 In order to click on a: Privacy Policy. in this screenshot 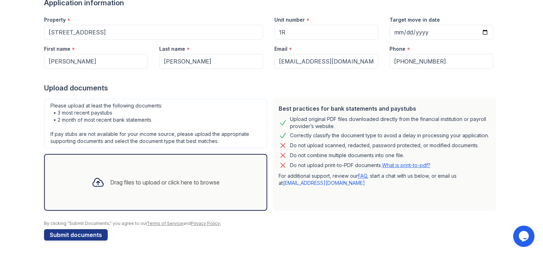, I will do `click(206, 223)`.